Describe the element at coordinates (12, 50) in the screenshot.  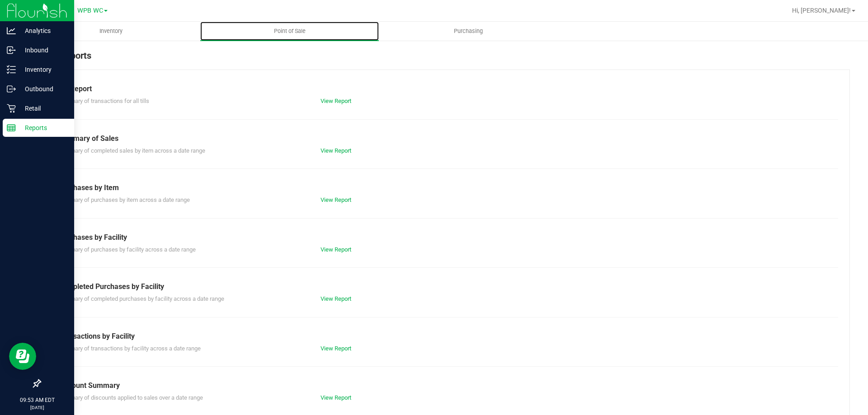
I see `inline-svg: Inbound` at that location.